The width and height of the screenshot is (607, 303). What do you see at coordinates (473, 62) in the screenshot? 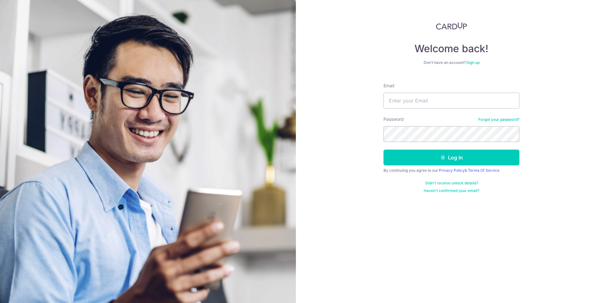
I see `a: Sign up` at bounding box center [473, 62].